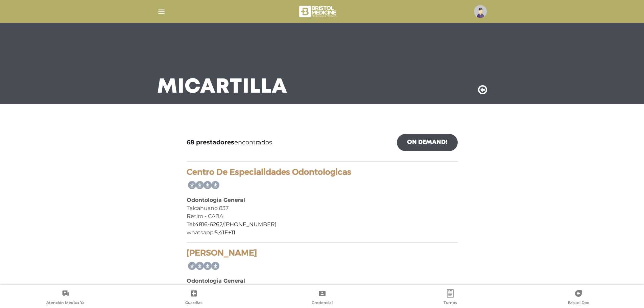  I want to click on span: encontrados, so click(229, 142).